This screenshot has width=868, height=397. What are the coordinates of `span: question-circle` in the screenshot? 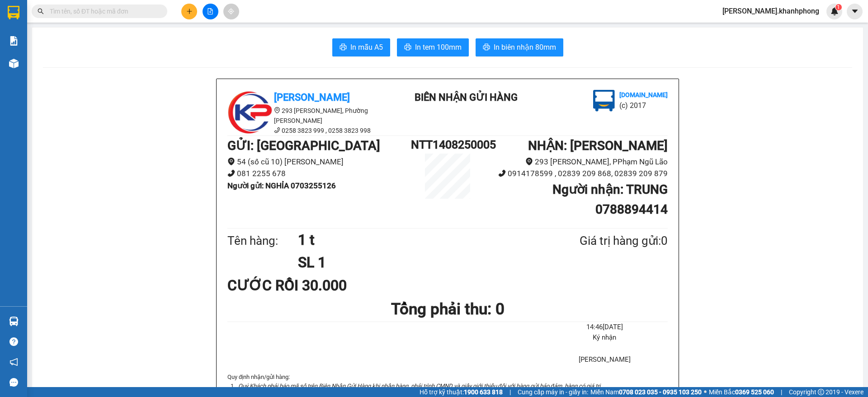 It's located at (13, 342).